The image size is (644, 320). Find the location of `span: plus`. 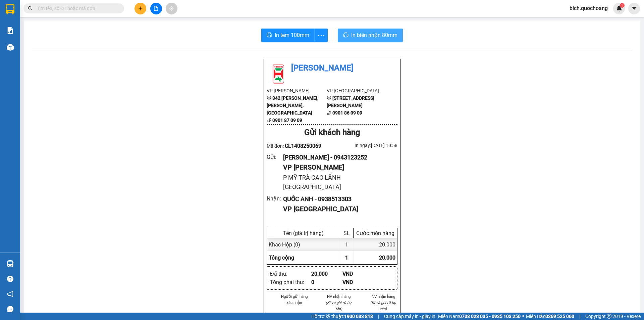

span: plus is located at coordinates (140, 8).